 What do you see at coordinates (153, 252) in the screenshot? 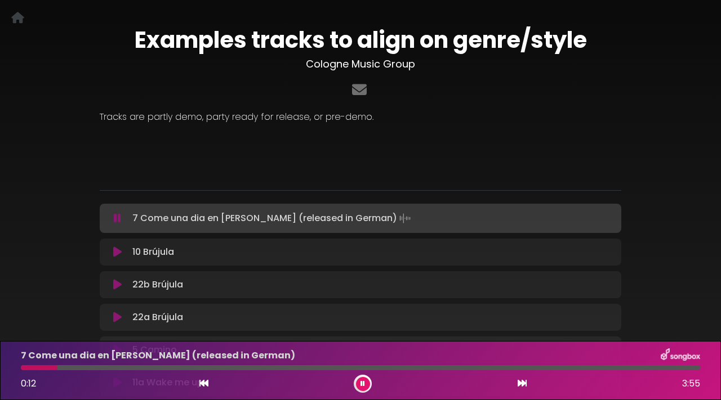
I see `p: 10 Brújula` at bounding box center [153, 252].